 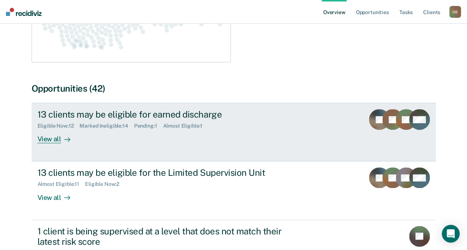 I want to click on div: 13 clients may be eligible for earned discharge, so click(x=168, y=114).